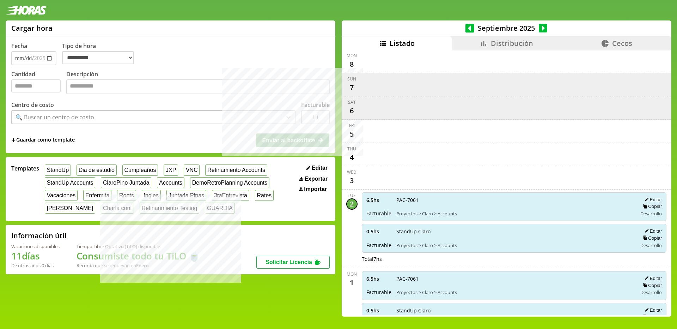 This screenshot has width=677, height=329. Describe the element at coordinates (352, 134) in the screenshot. I see `div: 5` at that location.